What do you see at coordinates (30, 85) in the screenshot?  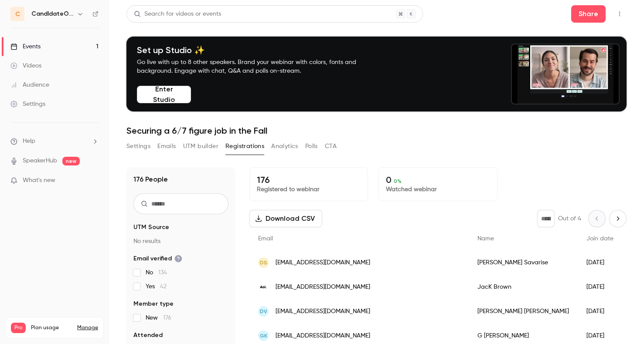 I see `div: Audience` at bounding box center [30, 85].